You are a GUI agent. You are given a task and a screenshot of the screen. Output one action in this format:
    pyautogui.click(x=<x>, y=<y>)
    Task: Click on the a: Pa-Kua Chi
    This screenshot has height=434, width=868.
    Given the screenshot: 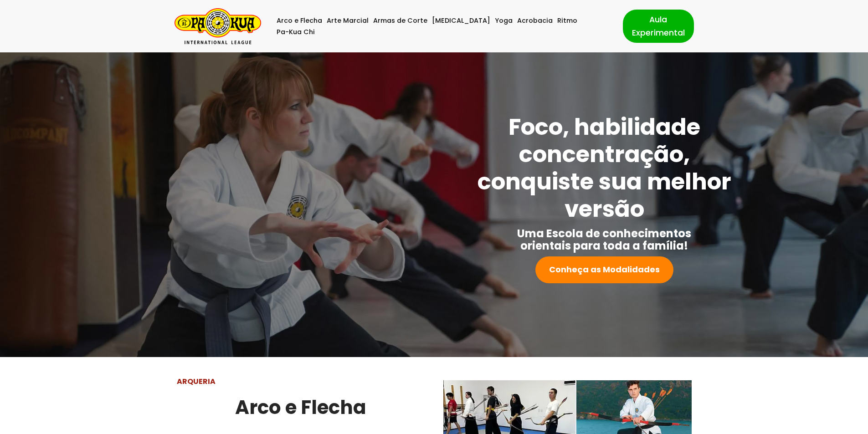 What is the action you would take?
    pyautogui.click(x=296, y=32)
    